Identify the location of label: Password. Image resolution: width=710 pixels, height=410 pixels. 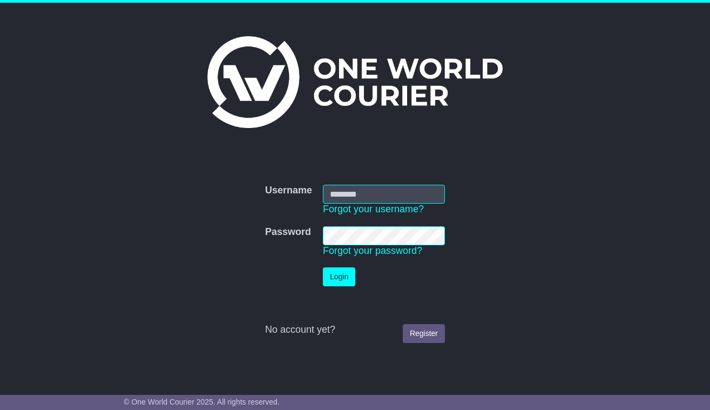
(288, 232).